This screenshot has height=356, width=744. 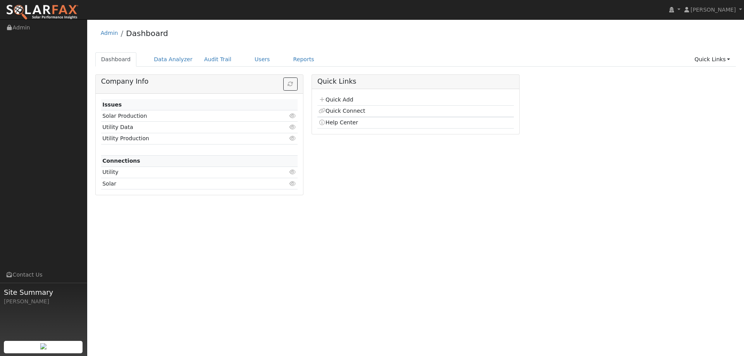 What do you see at coordinates (199, 81) in the screenshot?
I see `h5: Company Info` at bounding box center [199, 81].